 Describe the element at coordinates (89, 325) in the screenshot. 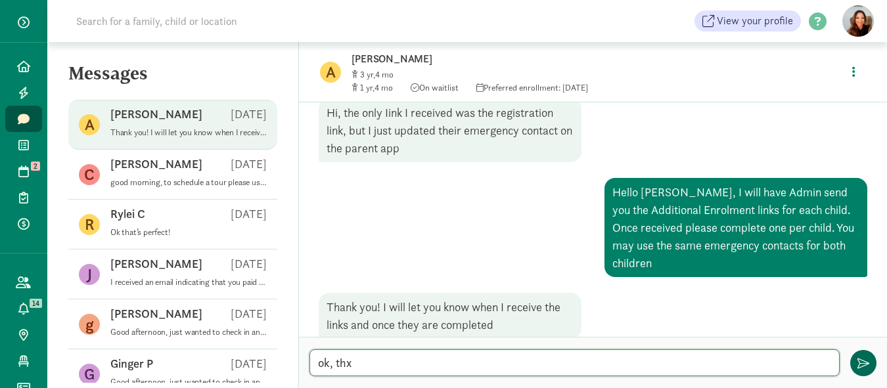

I see `figure: g` at that location.